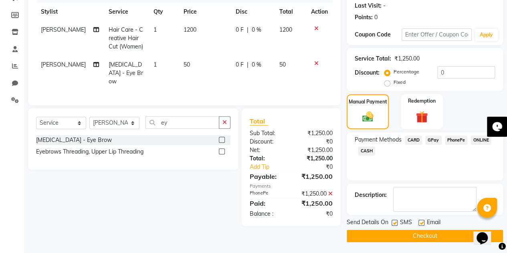 This screenshot has width=507, height=253. Describe the element at coordinates (481, 140) in the screenshot. I see `span: ONLINE` at that location.